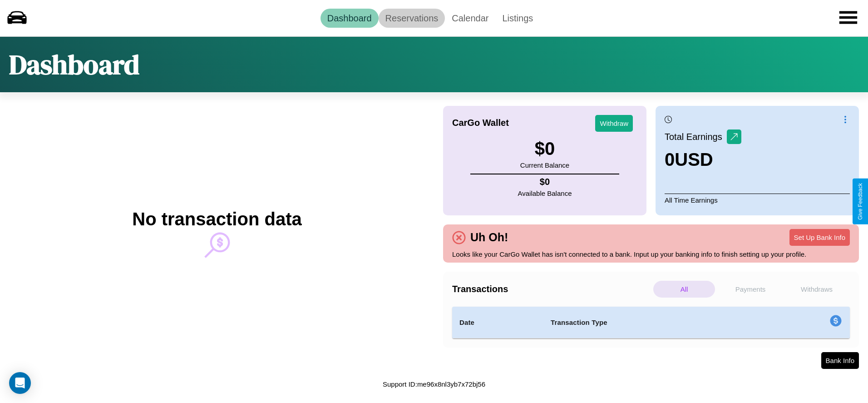 The width and height of the screenshot is (868, 403). I want to click on h2: No transaction data, so click(217, 219).